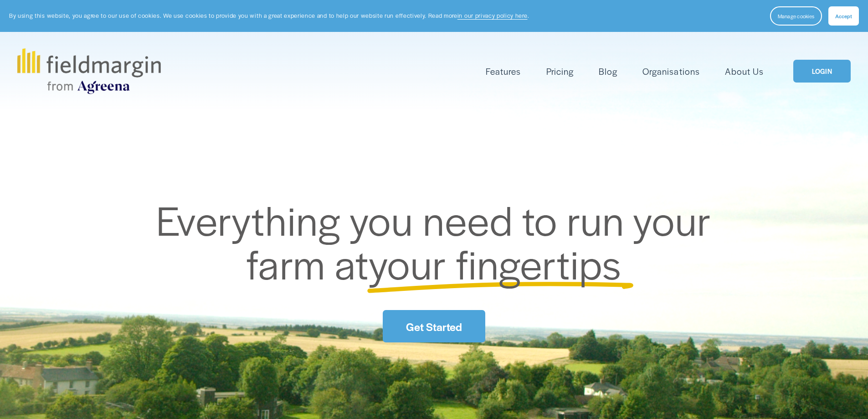  I want to click on span: Features, so click(503, 71).